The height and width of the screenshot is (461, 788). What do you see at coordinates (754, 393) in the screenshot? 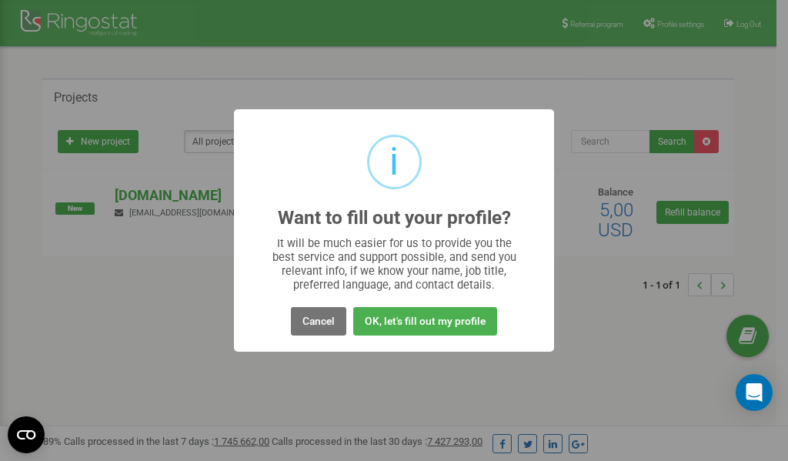
I see `div: Open Intercom Messenger` at bounding box center [754, 393].